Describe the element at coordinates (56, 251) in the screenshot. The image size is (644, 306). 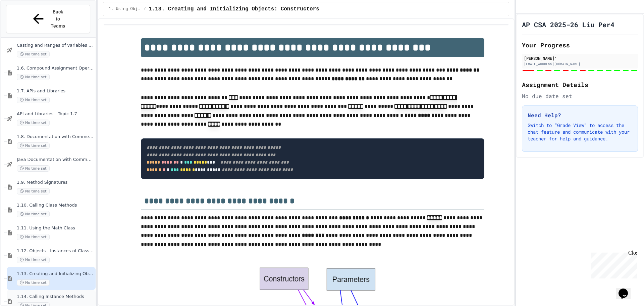
I see `span: 1.12. Objects - Instances of Classes` at that location.